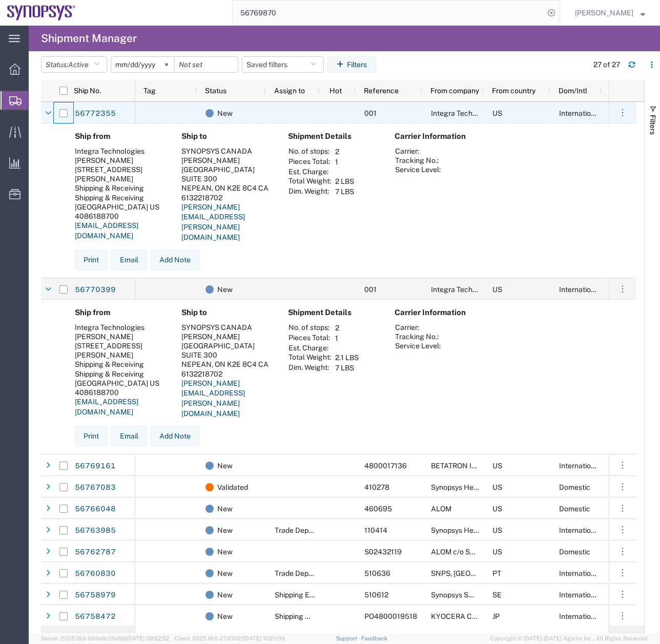 This screenshot has height=644, width=660. I want to click on a: Feedback, so click(374, 638).